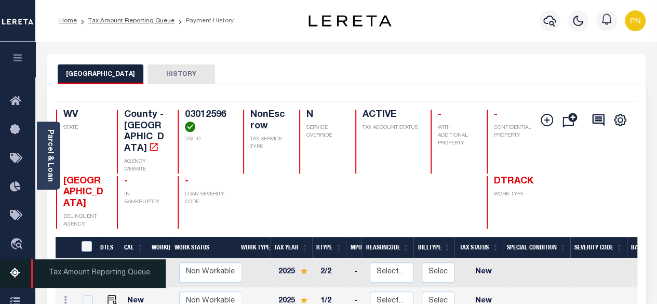 This screenshot has width=657, height=304. What do you see at coordinates (65, 247) in the screenshot?
I see `th: &nbsp;&nbsp;&nbsp;&nbsp;&nbsp;&nbsp;&nbsp;&nbsp;&nbsp;&nbsp;` at bounding box center [65, 247].